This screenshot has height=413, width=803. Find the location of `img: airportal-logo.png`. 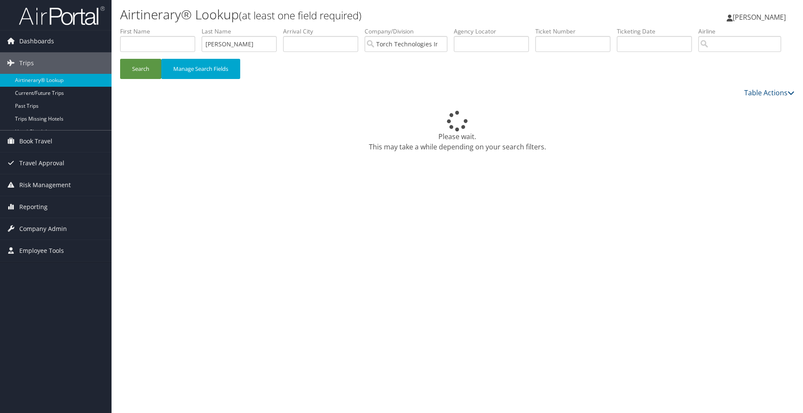

img: airportal-logo.png is located at coordinates (62, 15).